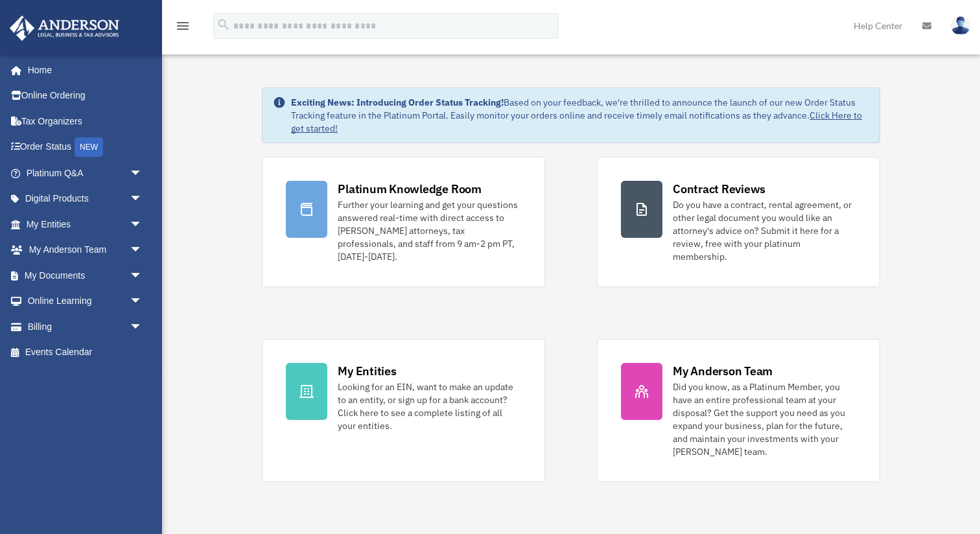  I want to click on div: Platinum Knowledge Room, so click(410, 189).